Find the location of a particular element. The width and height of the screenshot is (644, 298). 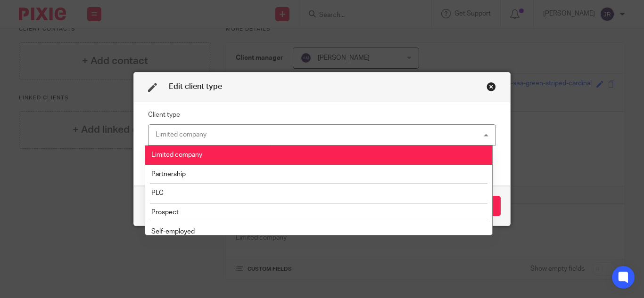

span: Limited company is located at coordinates (177, 155).